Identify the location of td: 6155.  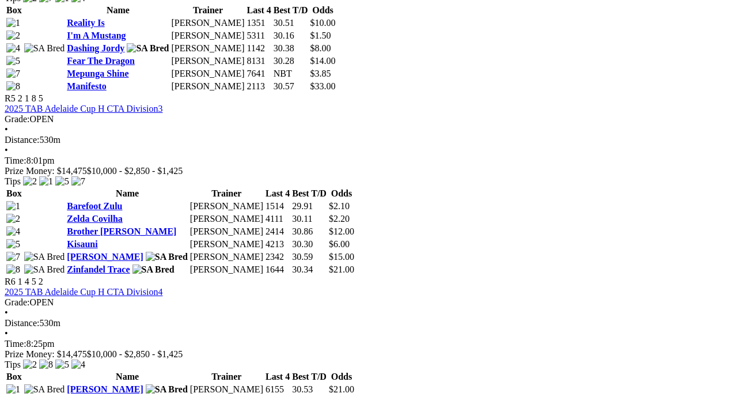
(278, 390).